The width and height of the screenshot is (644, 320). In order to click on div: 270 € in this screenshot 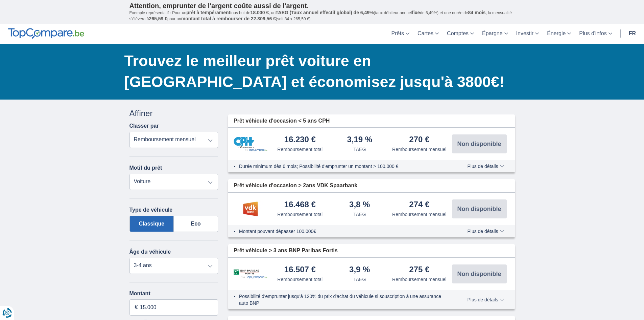, I will do `click(420, 140)`.